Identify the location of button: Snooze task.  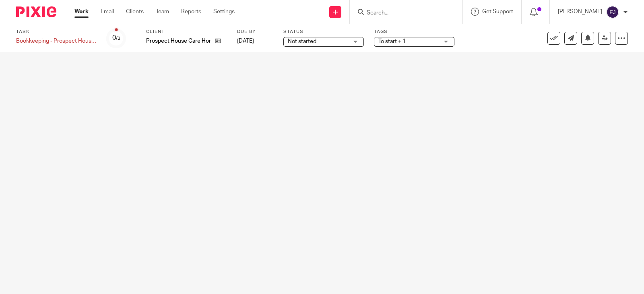
(588, 38).